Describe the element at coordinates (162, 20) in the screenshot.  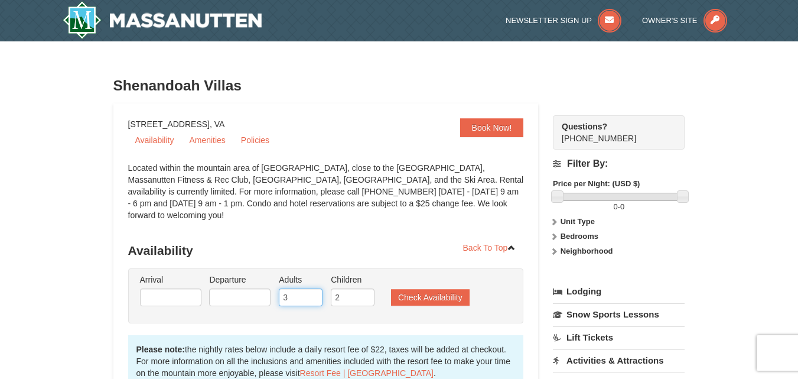
I see `a: Massanutten Resort` at that location.